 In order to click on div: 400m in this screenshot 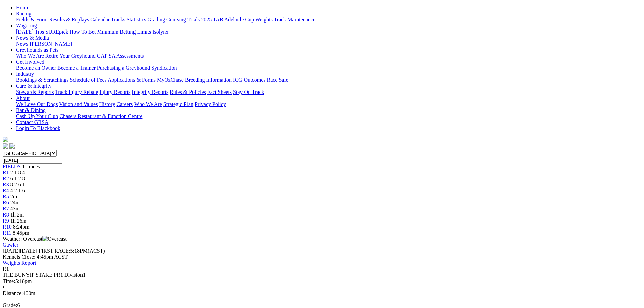, I will do `click(322, 294)`.